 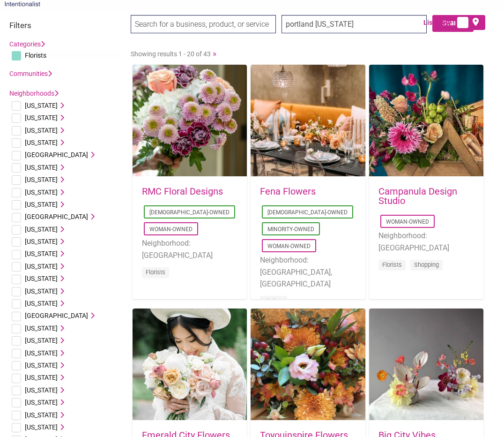 I want to click on input: Enter a Neighborhood, City, or State, so click(x=354, y=24).